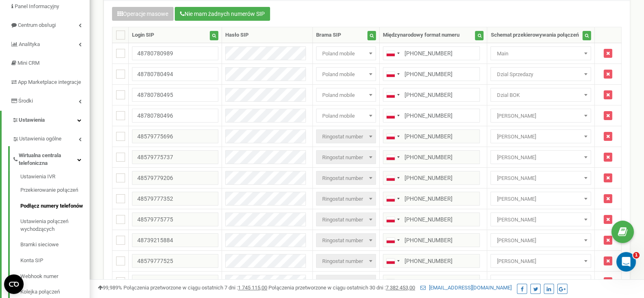 The image size is (644, 298). Describe the element at coordinates (400, 288) in the screenshot. I see `u: 7 382 453,00` at that location.